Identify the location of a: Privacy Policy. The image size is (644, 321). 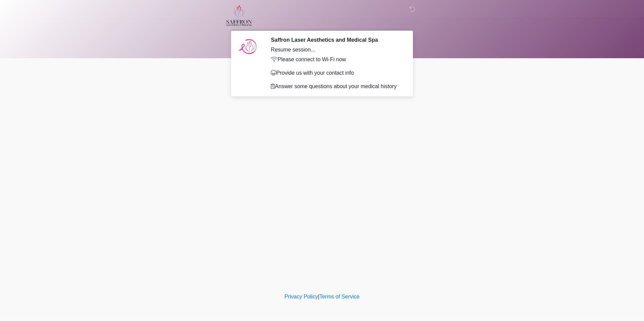
(301, 297).